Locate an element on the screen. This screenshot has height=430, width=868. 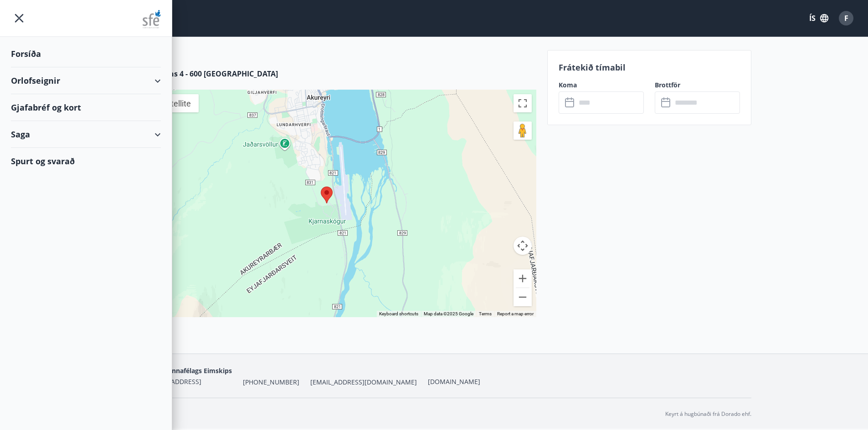
button: Drag Pegman onto the map to open Street View is located at coordinates (522, 131).